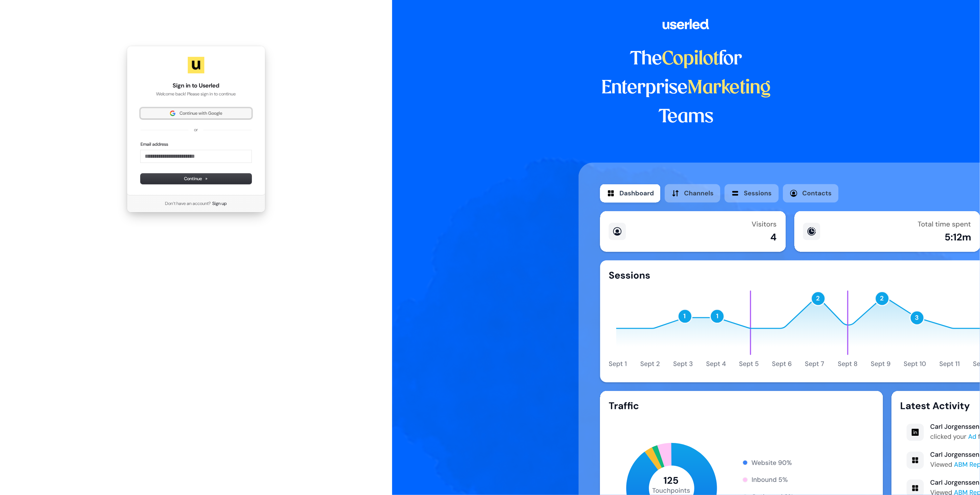 The image size is (980, 495). What do you see at coordinates (196, 86) in the screenshot?
I see `h1: Sign in to Userled` at bounding box center [196, 86].